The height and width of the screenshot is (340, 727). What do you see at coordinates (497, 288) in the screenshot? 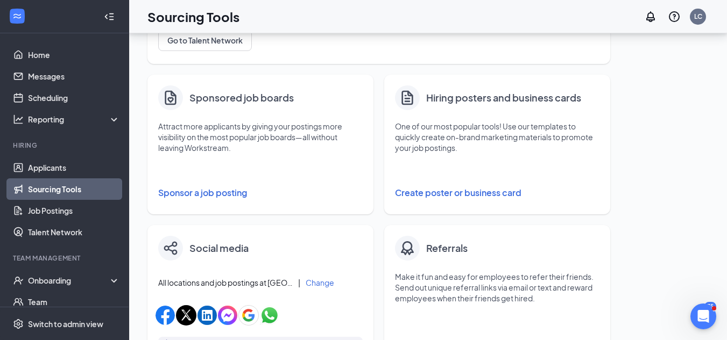
I see `p: Make it fun and easy for employees to refer their friends. Send out unique referral links via ema...` at bounding box center [497, 288].